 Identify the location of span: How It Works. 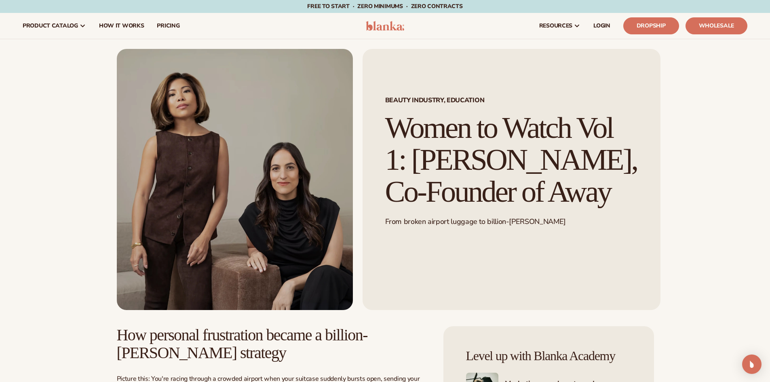
(122, 26).